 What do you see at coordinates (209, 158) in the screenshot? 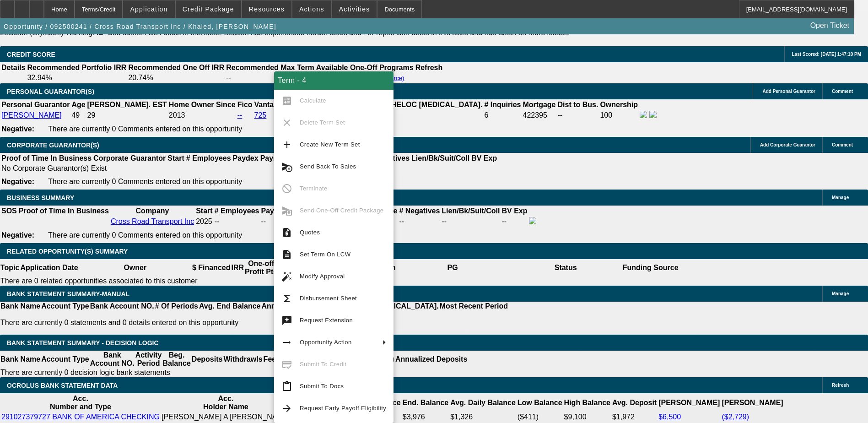
I see `b: # Employees` at bounding box center [209, 158].